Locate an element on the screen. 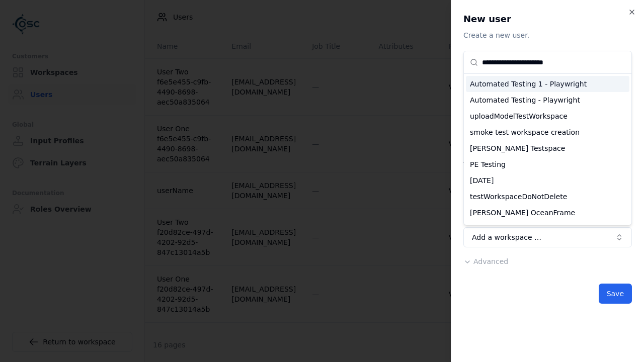 The width and height of the screenshot is (644, 362). div: uploadModelTestWorkspace is located at coordinates (547, 116).